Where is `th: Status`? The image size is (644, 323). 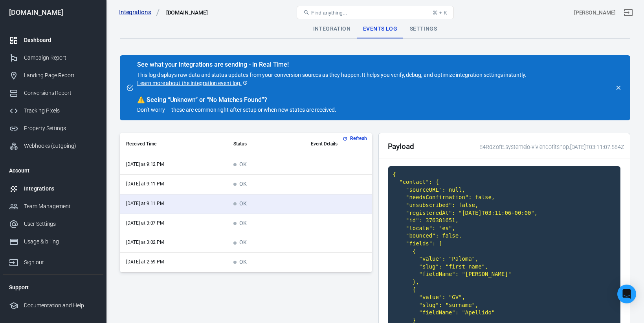
th: Status is located at coordinates (266, 144).